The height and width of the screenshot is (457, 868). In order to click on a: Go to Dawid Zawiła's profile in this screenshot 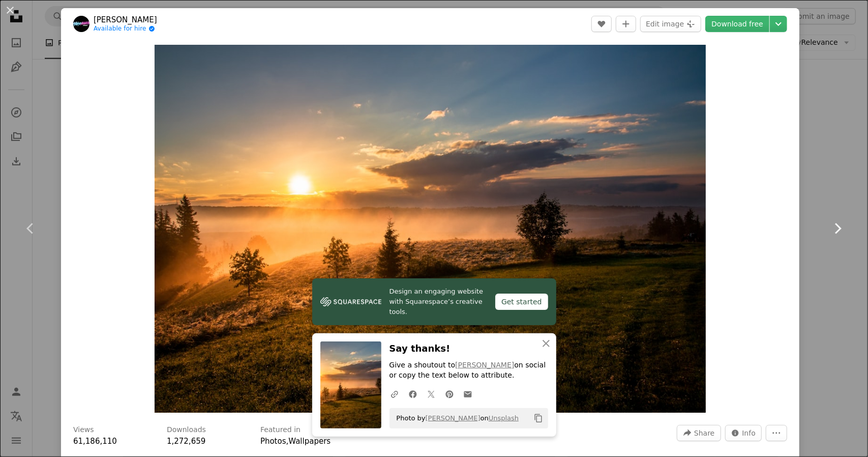, I will do `click(81, 24)`.